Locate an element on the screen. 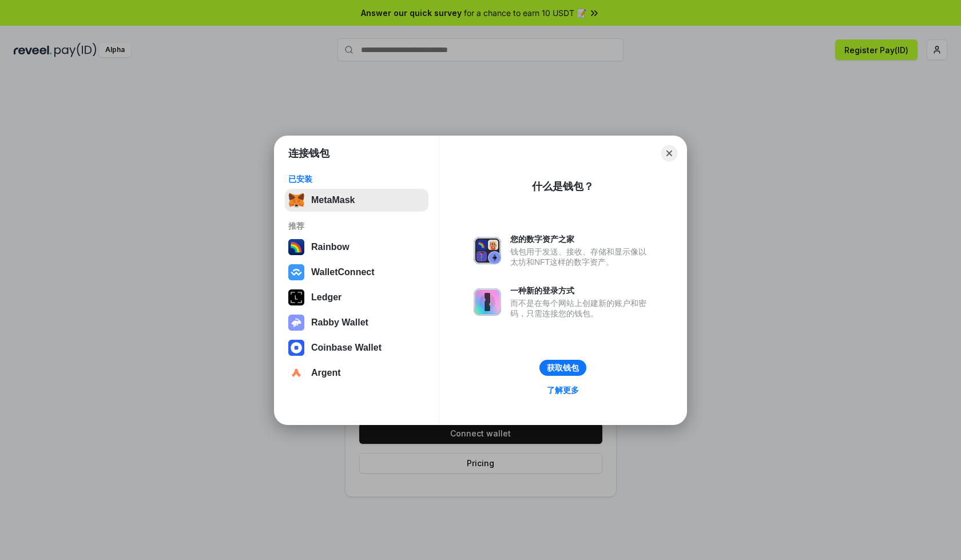 The image size is (961, 560). div: Coinbase Wallet is located at coordinates (346, 347).